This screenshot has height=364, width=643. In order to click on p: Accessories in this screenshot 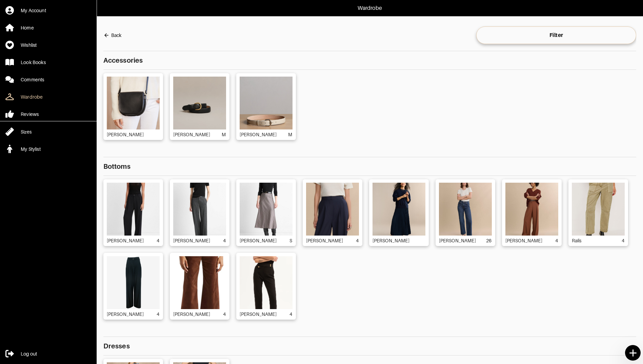, I will do `click(370, 60)`.